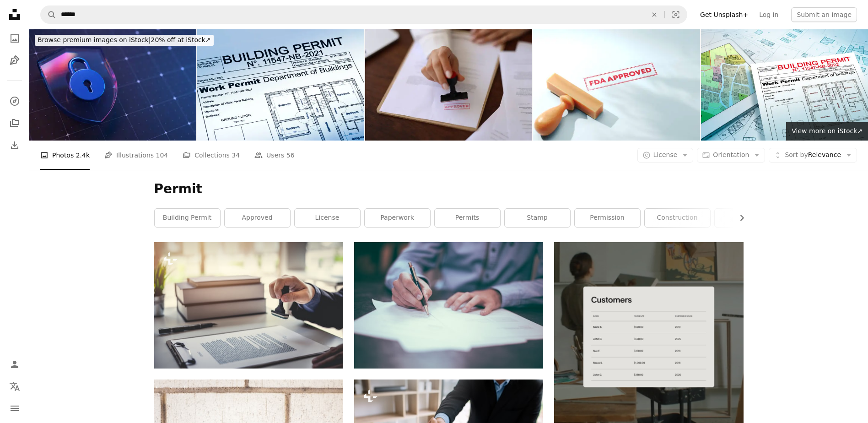  Describe the element at coordinates (784, 85) in the screenshot. I see `img: Buildings Permit concept with imaginary cadastral on digital tablet - building activity and const...` at that location.